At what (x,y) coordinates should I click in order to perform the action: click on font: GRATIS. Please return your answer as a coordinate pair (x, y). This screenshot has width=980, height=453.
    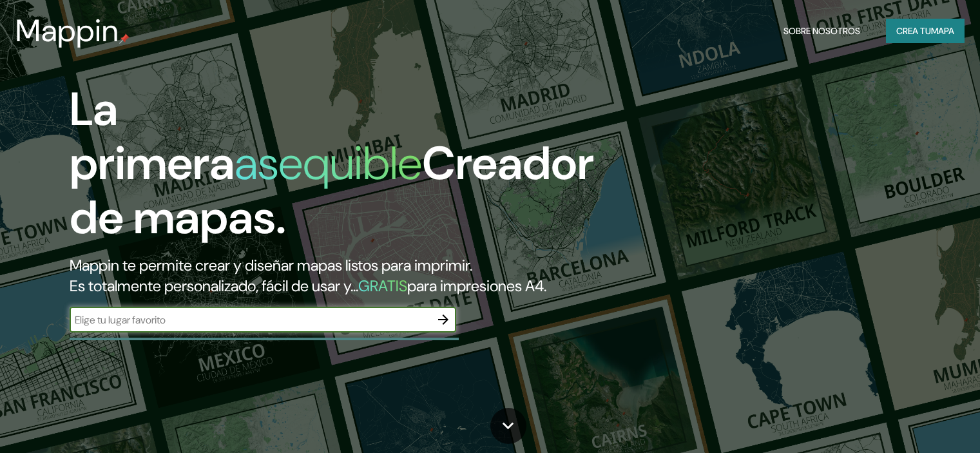
    Looking at the image, I should click on (383, 285).